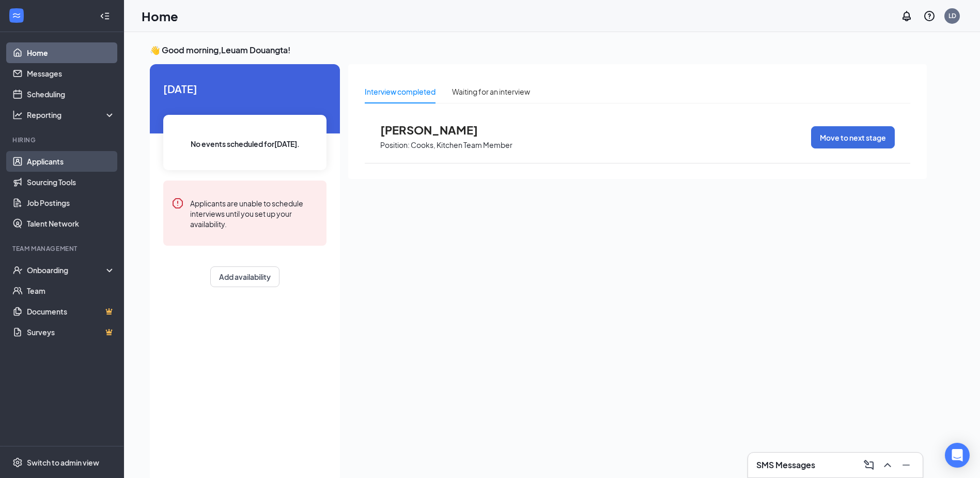  Describe the element at coordinates (71, 202) in the screenshot. I see `a: Job Postings` at that location.